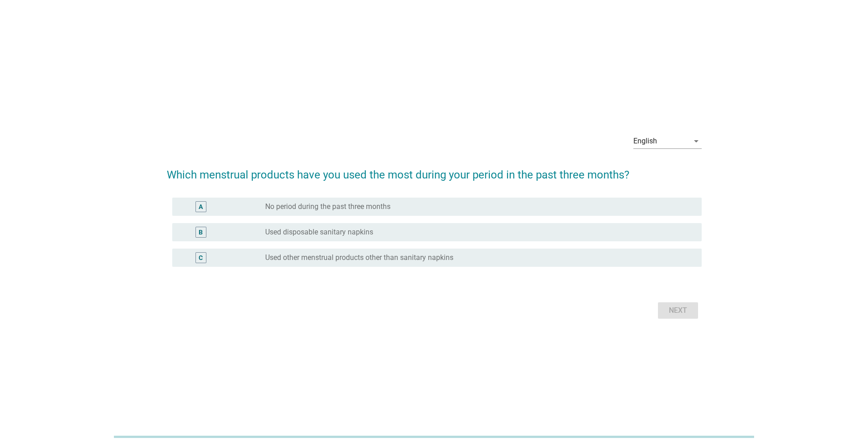 Image resolution: width=868 pixels, height=448 pixels. I want to click on div: A, so click(201, 206).